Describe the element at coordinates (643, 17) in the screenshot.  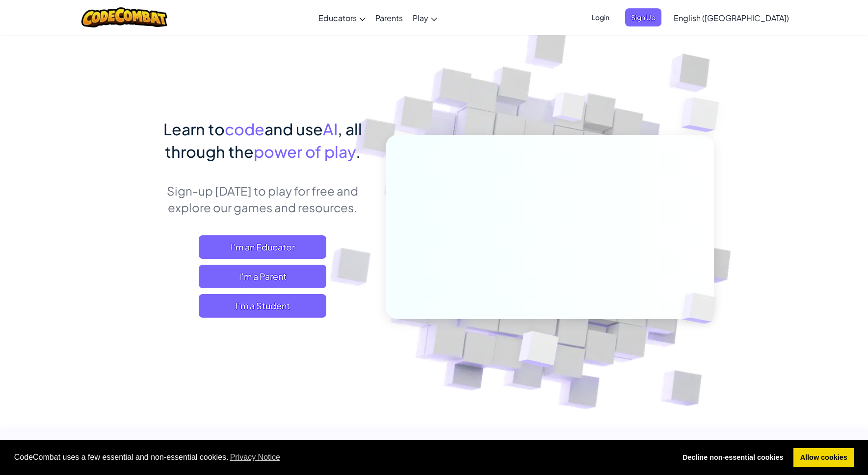
I see `span: Sign Up` at that location.